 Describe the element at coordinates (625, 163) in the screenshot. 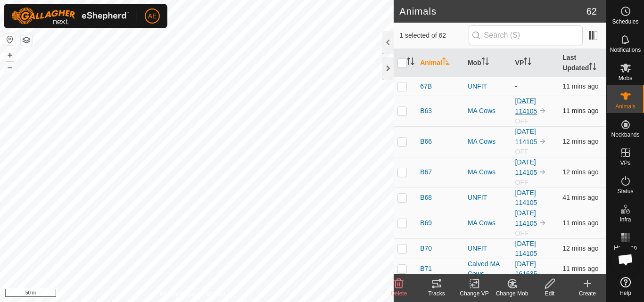

I see `span: VPs` at that location.